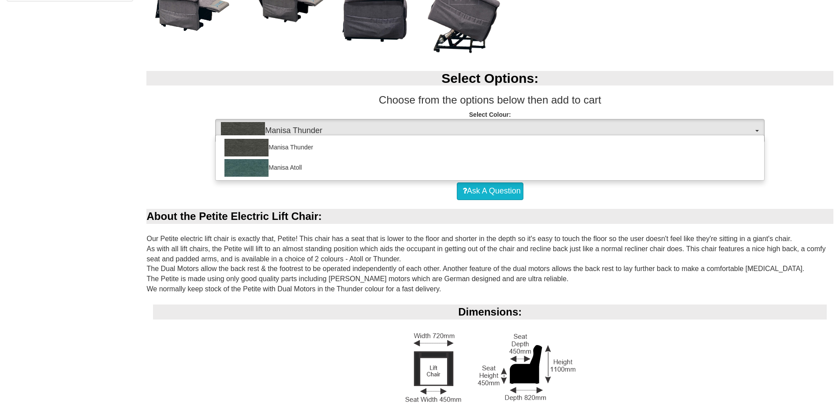 The image size is (840, 405). Describe the element at coordinates (490, 191) in the screenshot. I see `a: Ask A Question` at that location.